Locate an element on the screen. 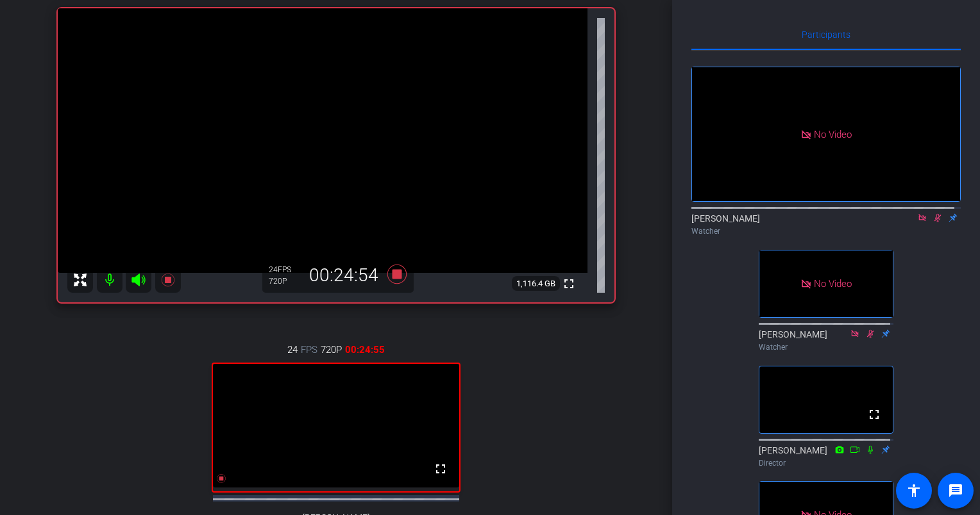 The height and width of the screenshot is (515, 980). div: Director is located at coordinates (826, 463).